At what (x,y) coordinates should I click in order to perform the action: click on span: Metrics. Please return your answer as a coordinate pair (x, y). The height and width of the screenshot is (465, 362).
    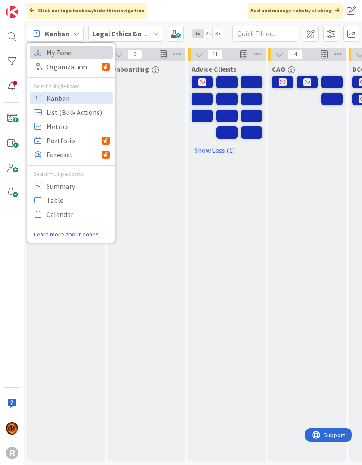
    Looking at the image, I should click on (78, 126).